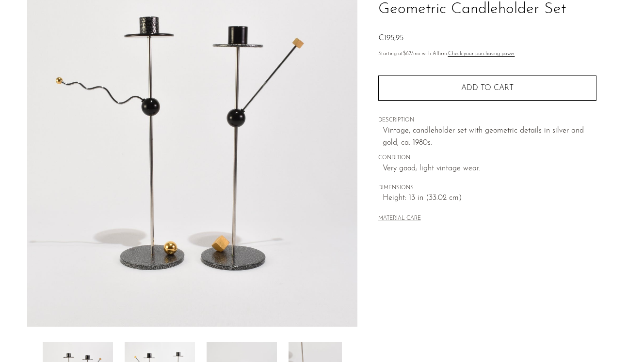 The image size is (644, 362). Describe the element at coordinates (400, 219) in the screenshot. I see `button: MATERIAL CARE` at that location.